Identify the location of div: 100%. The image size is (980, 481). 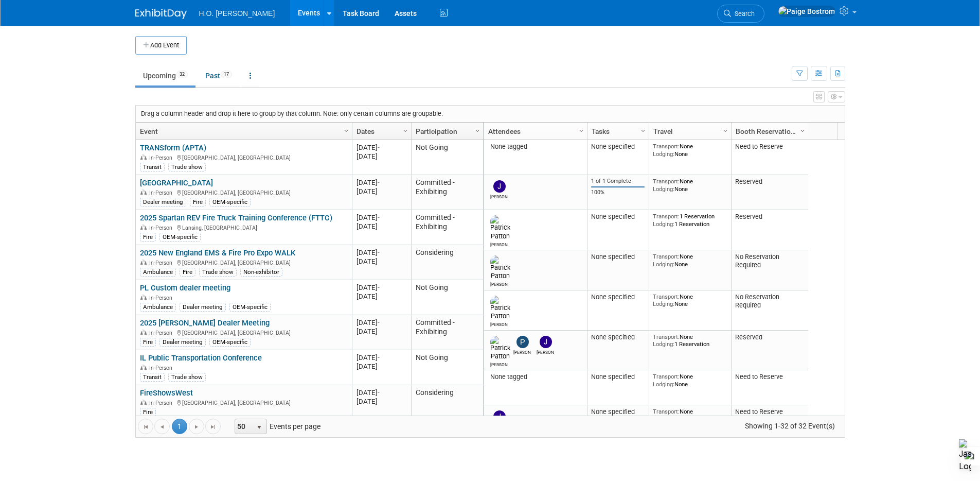
(618, 192).